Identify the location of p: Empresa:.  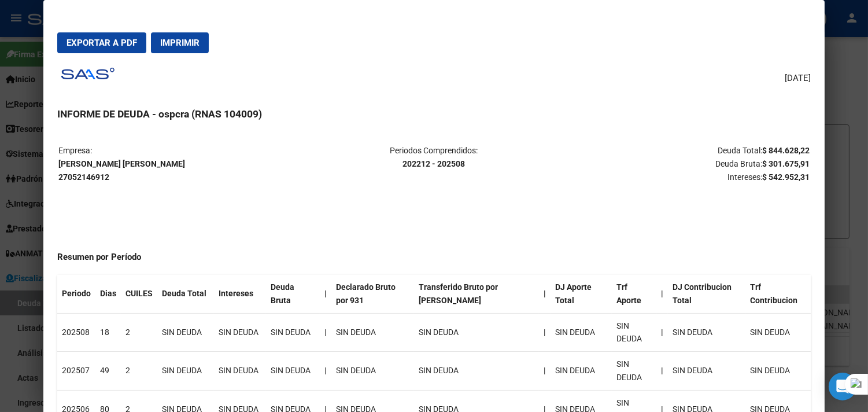
(184, 163).